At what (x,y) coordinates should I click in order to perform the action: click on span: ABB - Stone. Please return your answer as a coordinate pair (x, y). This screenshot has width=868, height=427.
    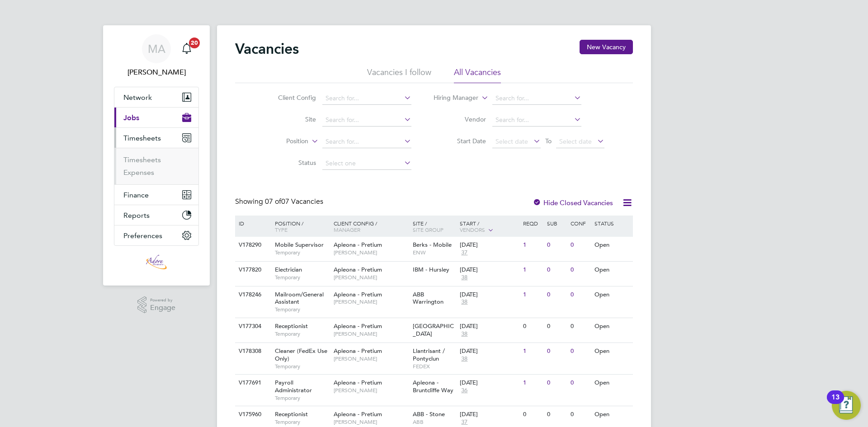
    Looking at the image, I should click on (429, 414).